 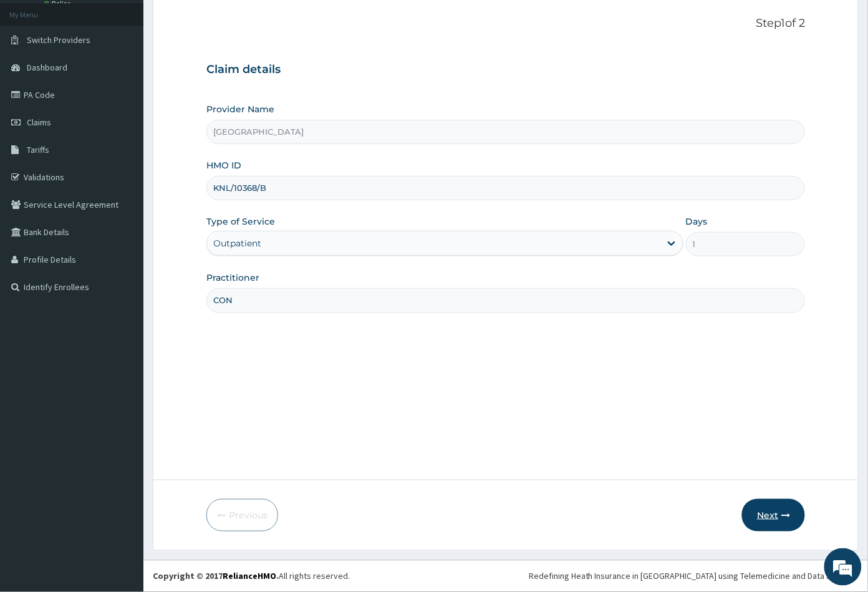 What do you see at coordinates (506, 576) in the screenshot?
I see `footer: All rights reserved.` at bounding box center [506, 576].